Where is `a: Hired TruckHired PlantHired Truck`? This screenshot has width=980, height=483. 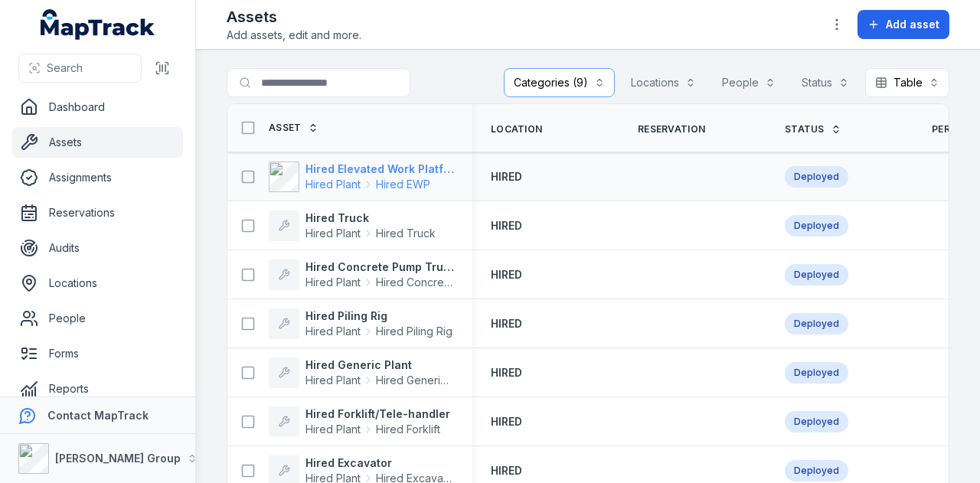 a: Hired TruckHired PlantHired Truck is located at coordinates (352, 225).